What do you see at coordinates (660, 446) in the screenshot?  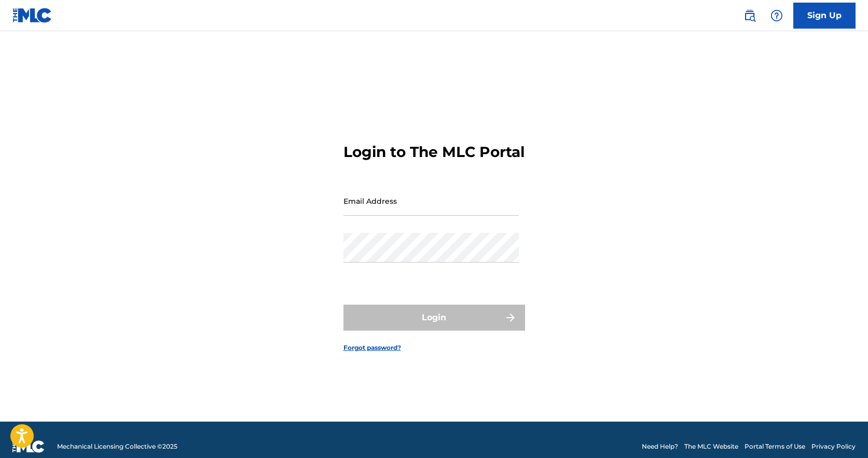 I see `a: Need Help?` at bounding box center [660, 446].